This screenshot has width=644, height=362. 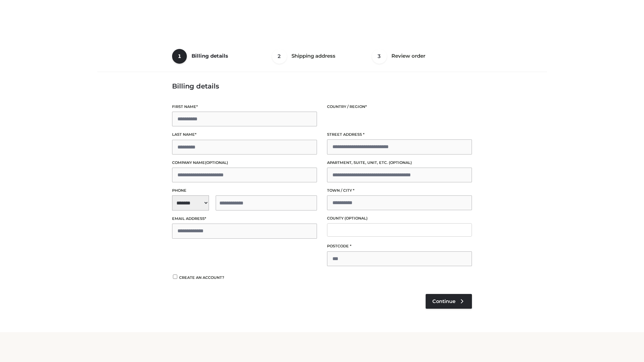 What do you see at coordinates (244, 219) in the screenshot?
I see `label: Email address` at bounding box center [244, 219].